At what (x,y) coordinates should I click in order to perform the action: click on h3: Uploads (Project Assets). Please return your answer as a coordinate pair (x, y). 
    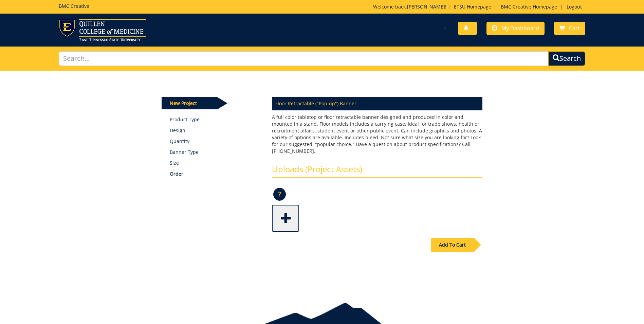
    Looking at the image, I should click on (377, 171).